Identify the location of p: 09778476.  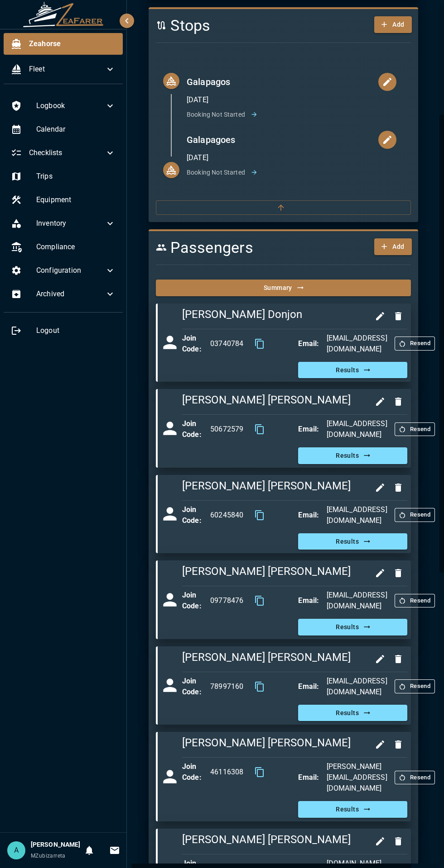
(226, 601).